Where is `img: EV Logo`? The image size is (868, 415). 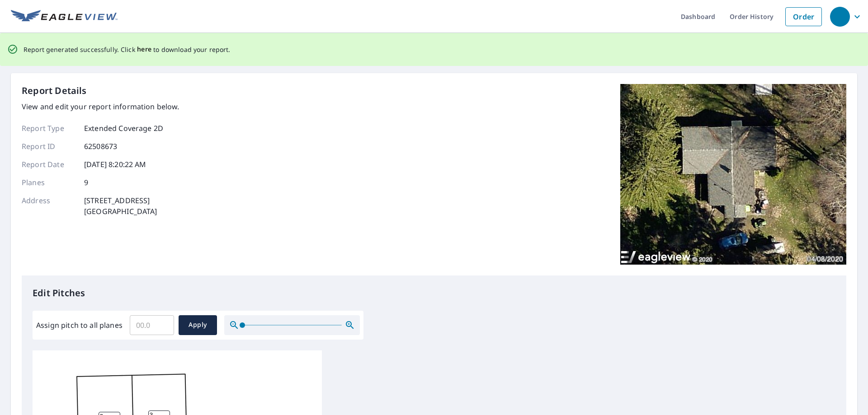 img: EV Logo is located at coordinates (64, 16).